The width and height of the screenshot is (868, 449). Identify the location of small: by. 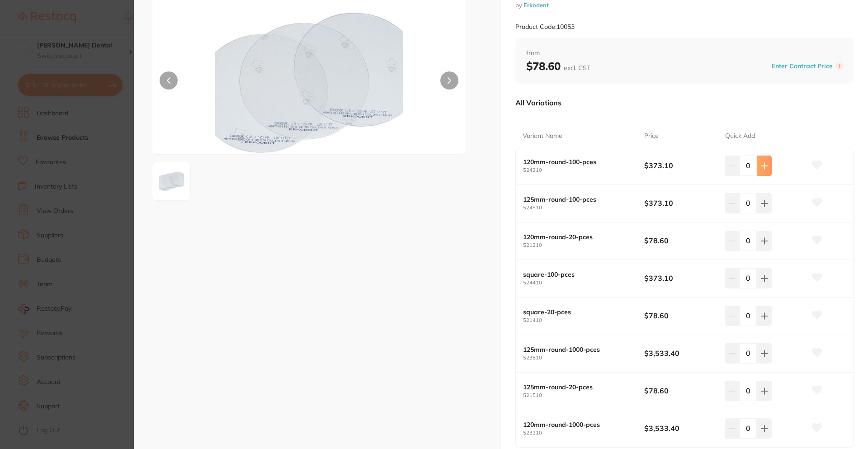
(684, 5).